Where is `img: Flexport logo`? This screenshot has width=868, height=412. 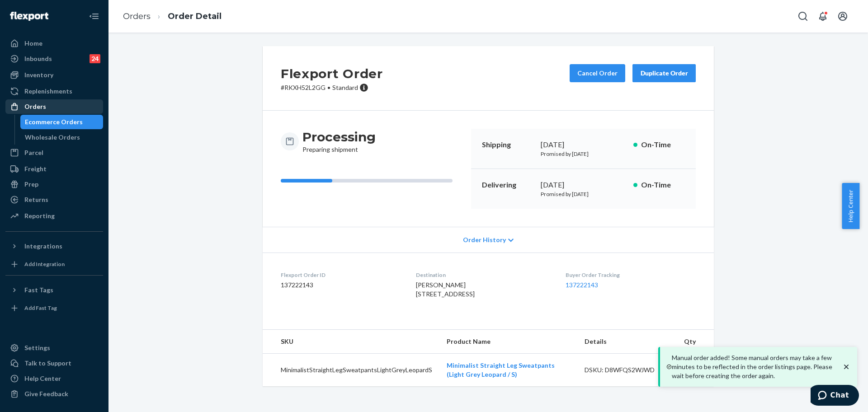 img: Flexport logo is located at coordinates (29, 16).